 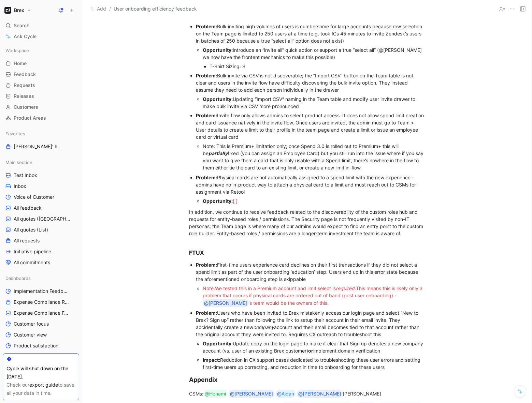 What do you see at coordinates (314, 364) in the screenshot?
I see `div: Reduction in CX support cases dedicated to troubleshooting these user errors and setting first-ti...` at bounding box center [314, 364].